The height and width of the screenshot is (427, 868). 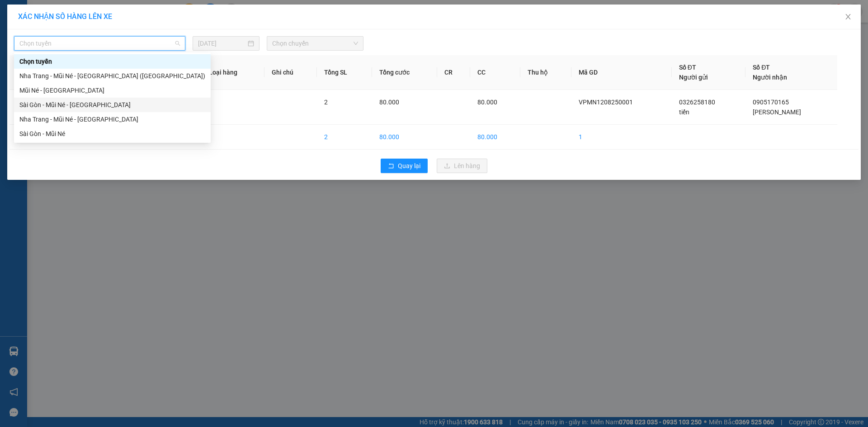 What do you see at coordinates (622, 73) in the screenshot?
I see `th: Mã GD` at bounding box center [622, 73].